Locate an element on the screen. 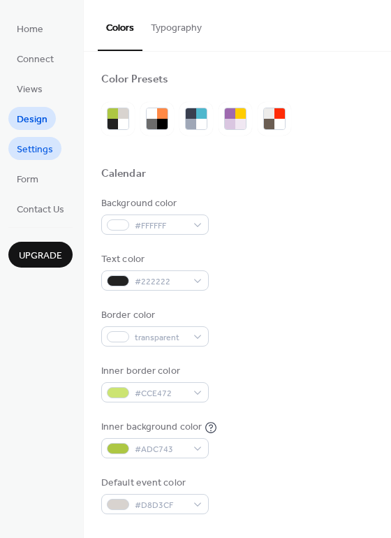 The height and width of the screenshot is (538, 391). span: Form is located at coordinates (27, 179).